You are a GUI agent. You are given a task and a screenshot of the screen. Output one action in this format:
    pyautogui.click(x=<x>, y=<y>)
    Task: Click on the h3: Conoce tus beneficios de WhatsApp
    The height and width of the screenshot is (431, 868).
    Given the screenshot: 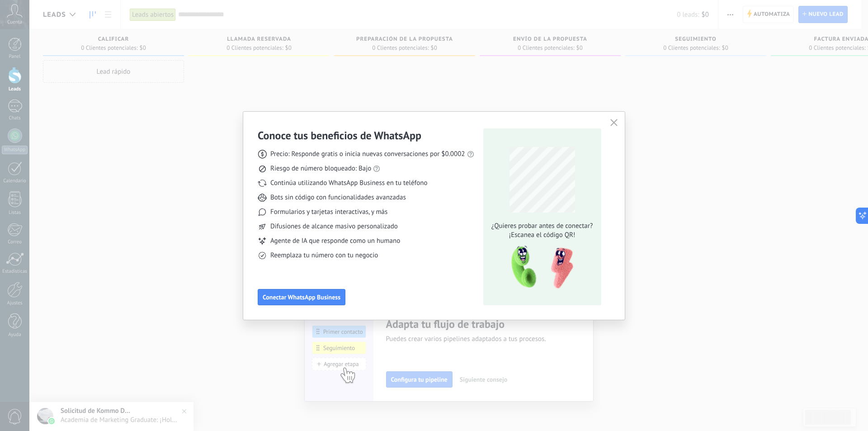 What is the action you would take?
    pyautogui.click(x=339, y=135)
    